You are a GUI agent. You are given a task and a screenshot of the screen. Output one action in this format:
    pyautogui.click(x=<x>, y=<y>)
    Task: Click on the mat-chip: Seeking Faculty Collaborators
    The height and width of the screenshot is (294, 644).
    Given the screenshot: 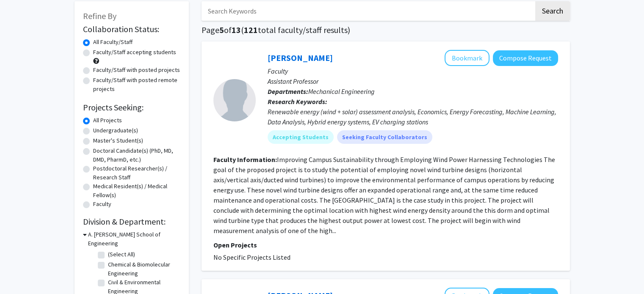 What is the action you would take?
    pyautogui.click(x=384, y=137)
    